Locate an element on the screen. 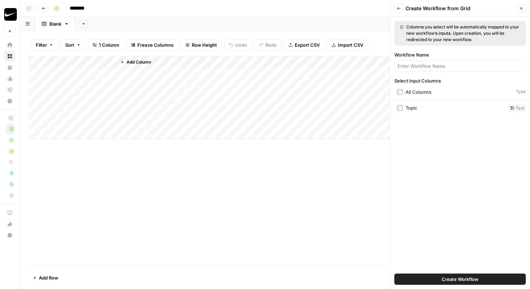 This screenshot has width=530, height=289. a: Home is located at coordinates (10, 45).